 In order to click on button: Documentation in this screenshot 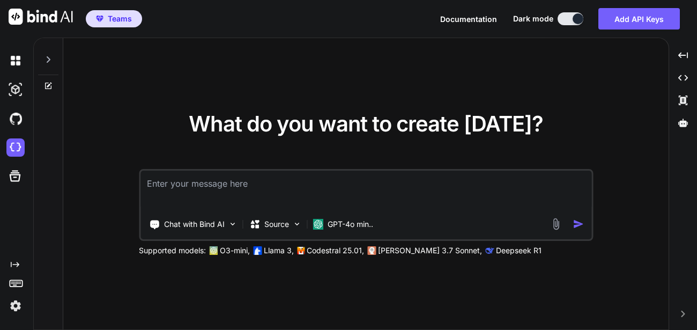, I will do `click(469, 19)`.